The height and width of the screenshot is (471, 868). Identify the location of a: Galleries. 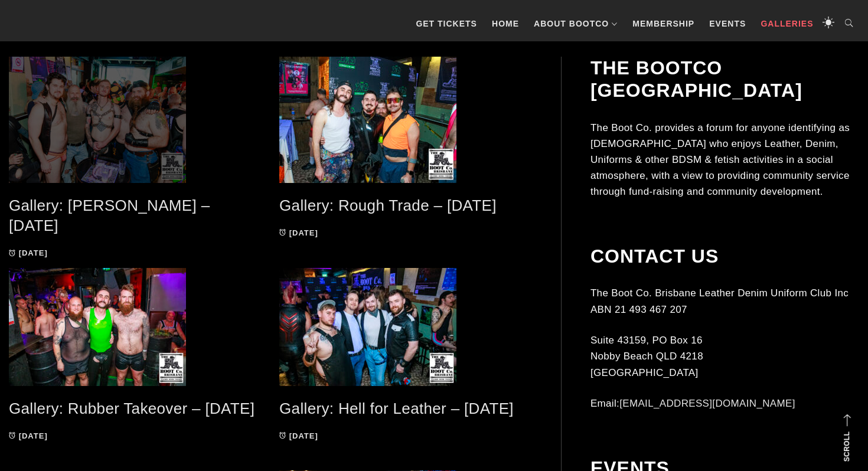
(786, 23).